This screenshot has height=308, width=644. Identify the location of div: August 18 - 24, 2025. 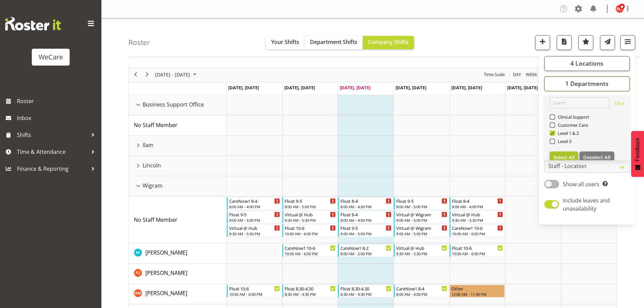
(176, 75).